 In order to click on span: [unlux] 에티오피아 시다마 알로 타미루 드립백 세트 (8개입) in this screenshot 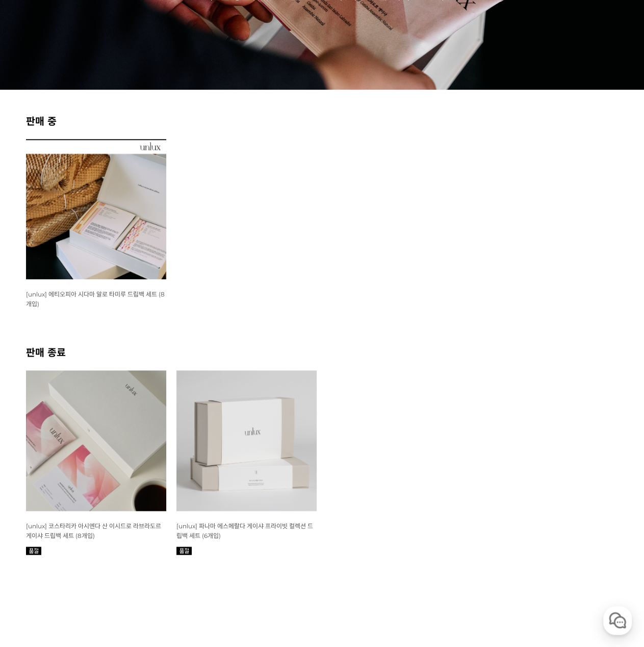, I will do `click(96, 299)`.